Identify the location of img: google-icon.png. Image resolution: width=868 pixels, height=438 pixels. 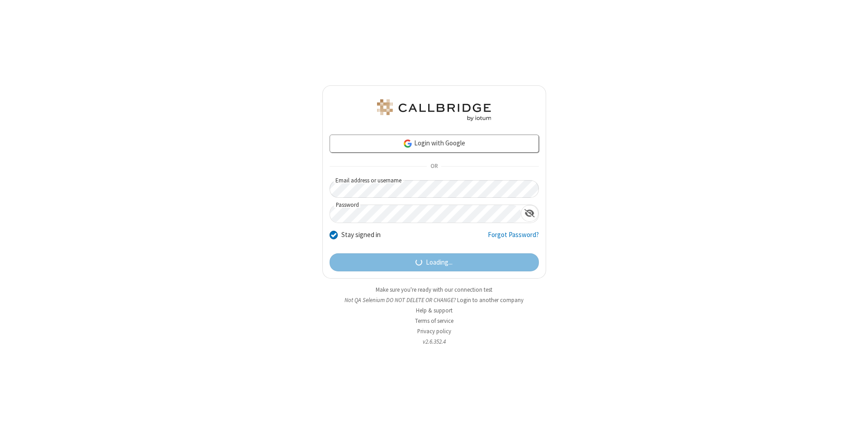
(408, 144).